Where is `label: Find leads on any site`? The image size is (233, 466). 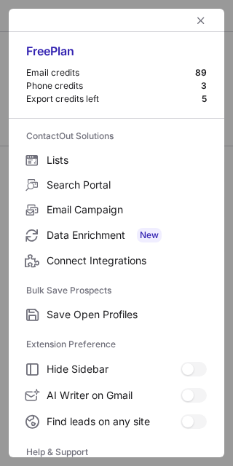 label: Find leads on any site is located at coordinates (116, 421).